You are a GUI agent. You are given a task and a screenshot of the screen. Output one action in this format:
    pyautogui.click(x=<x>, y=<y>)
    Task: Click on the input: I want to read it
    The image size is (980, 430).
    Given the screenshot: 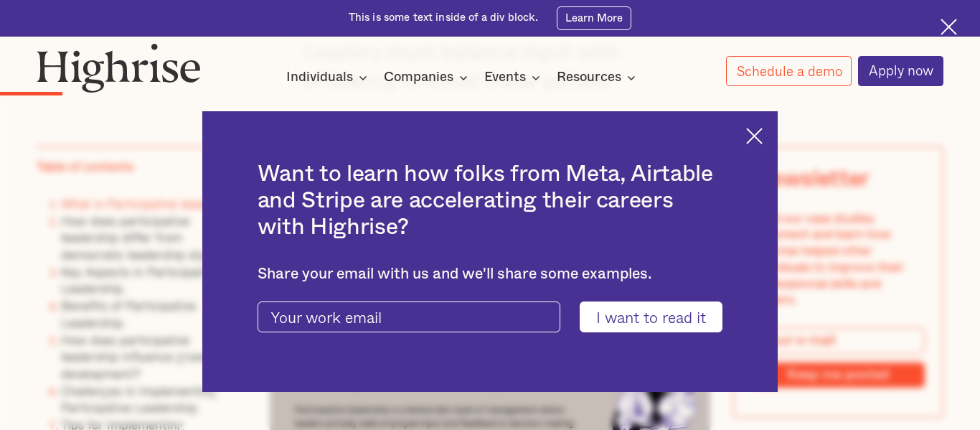 What is the action you would take?
    pyautogui.click(x=652, y=317)
    